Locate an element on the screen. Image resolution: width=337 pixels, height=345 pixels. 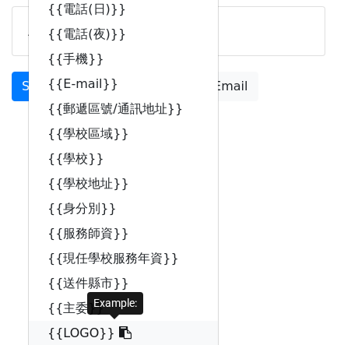
a: Send is located at coordinates (37, 86).